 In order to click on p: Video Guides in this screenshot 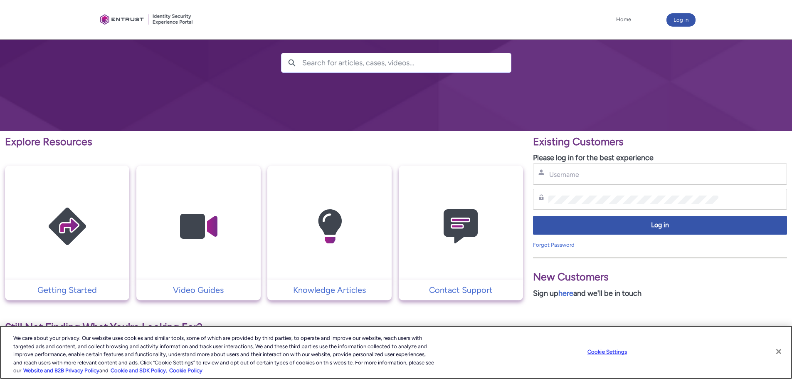, I will do `click(198, 290)`.